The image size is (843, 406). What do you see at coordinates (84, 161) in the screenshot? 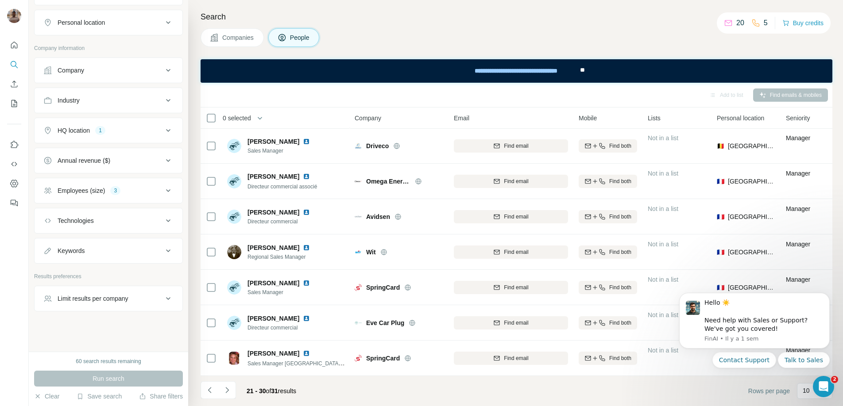
I see `div: Annual revenue ($)` at bounding box center [84, 161].